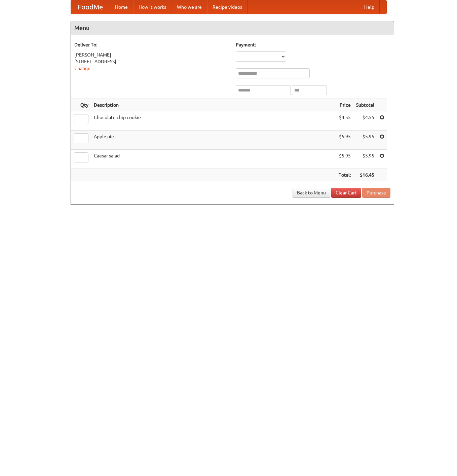  I want to click on a: How it works, so click(153, 7).